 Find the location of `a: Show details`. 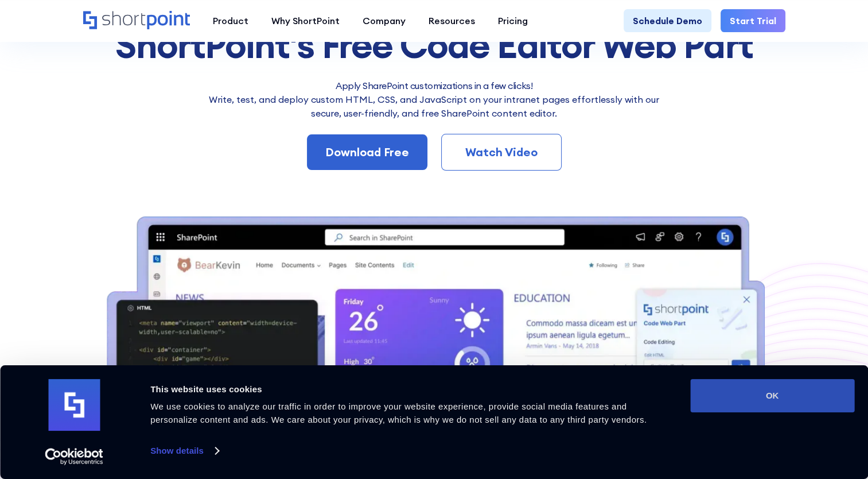

a: Show details is located at coordinates (185, 450).